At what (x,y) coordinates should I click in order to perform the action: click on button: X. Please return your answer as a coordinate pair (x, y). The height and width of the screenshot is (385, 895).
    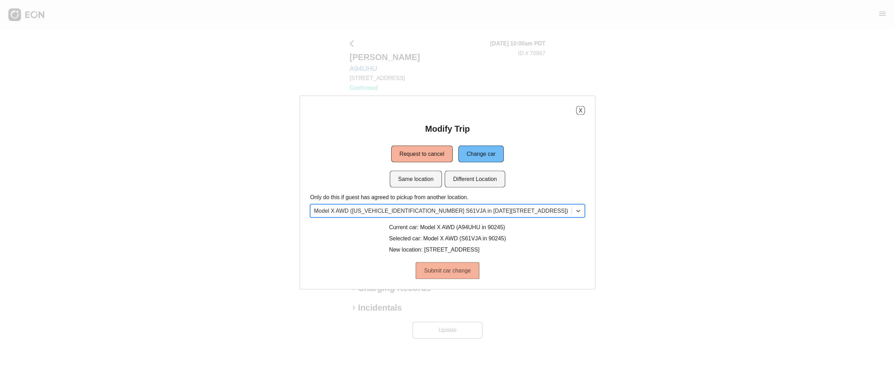
    Looking at the image, I should click on (581, 111).